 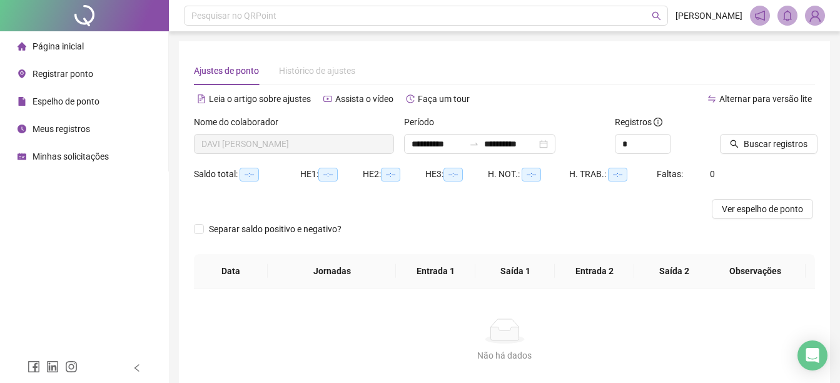 I want to click on th: Saída 2, so click(x=673, y=271).